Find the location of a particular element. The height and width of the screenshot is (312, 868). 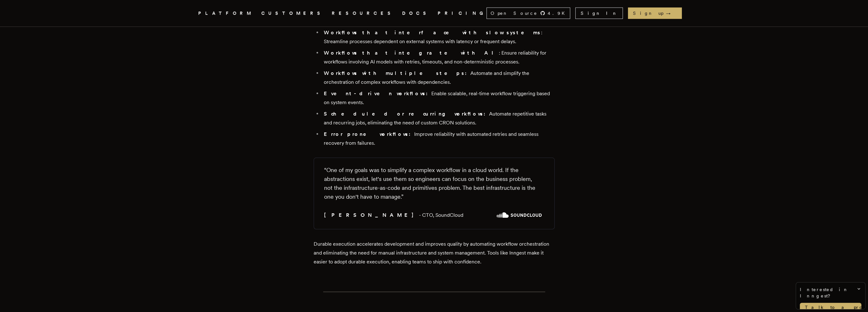

figcaption: - CTO , SoundCloud is located at coordinates (393, 215).